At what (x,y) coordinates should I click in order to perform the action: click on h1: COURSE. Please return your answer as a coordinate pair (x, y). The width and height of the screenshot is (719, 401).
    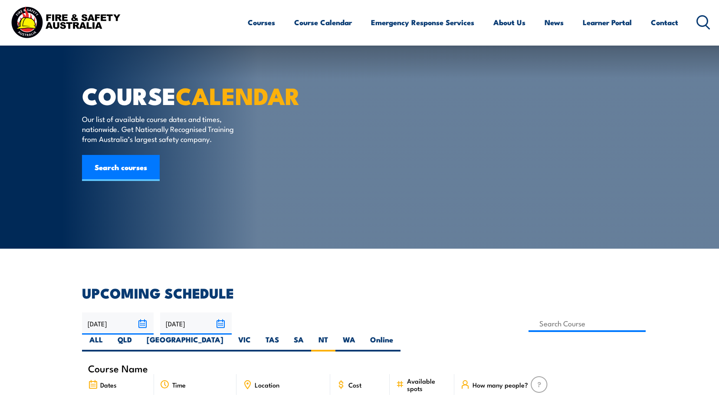
    Looking at the image, I should click on (189, 95).